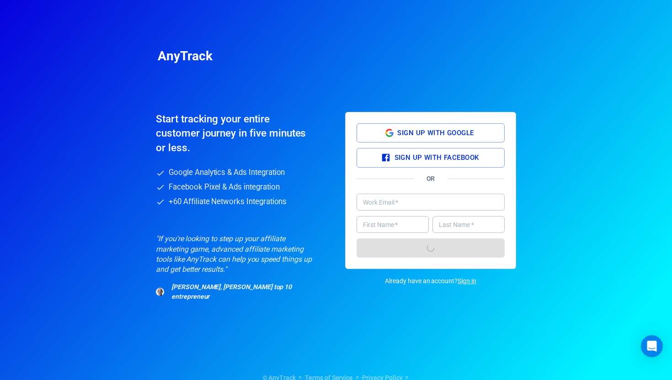 This screenshot has width=672, height=380. I want to click on li: Google Analytics & Ads Integration, so click(241, 173).